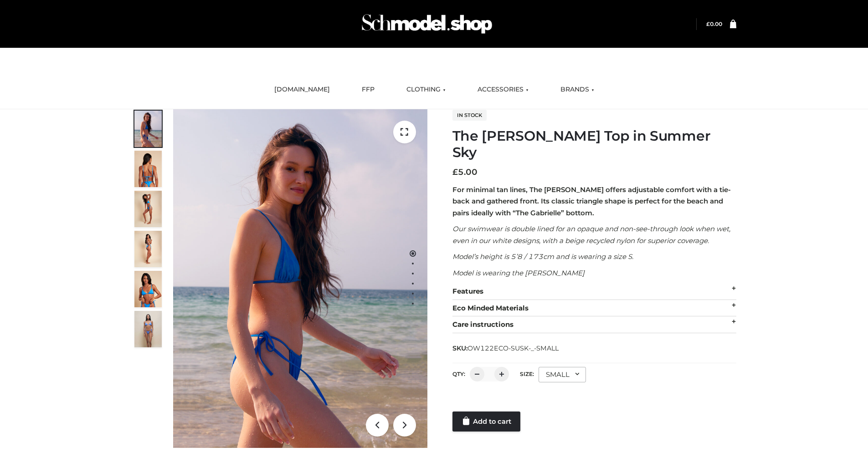  What do you see at coordinates (714, 23) in the screenshot?
I see `bdi: 0.00` at bounding box center [714, 23].